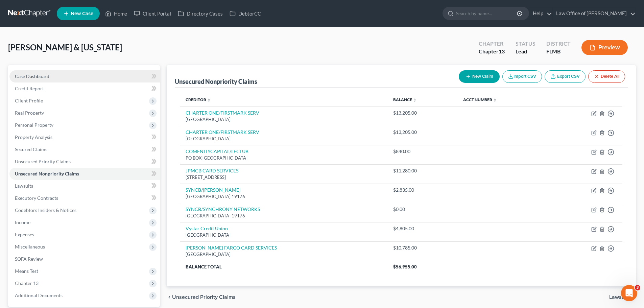  I want to click on span: SOFA Review, so click(29, 259).